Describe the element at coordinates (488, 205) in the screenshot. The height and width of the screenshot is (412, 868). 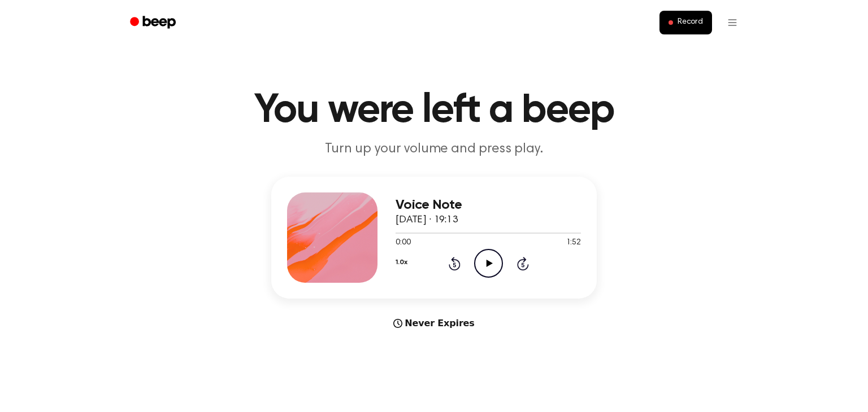
I see `h3: Voice Note` at that location.